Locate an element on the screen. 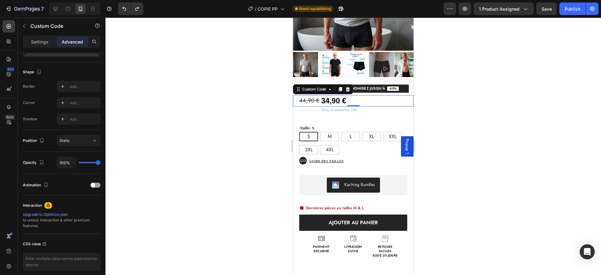 The image size is (601, 275). div: Kaching Bundles is located at coordinates (67, 167).